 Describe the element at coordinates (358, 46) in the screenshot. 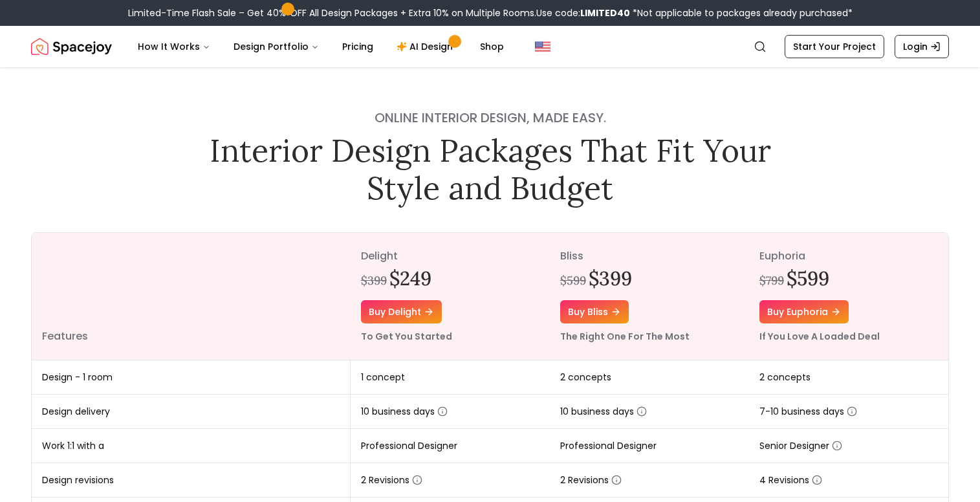

I see `a: Pricing` at that location.